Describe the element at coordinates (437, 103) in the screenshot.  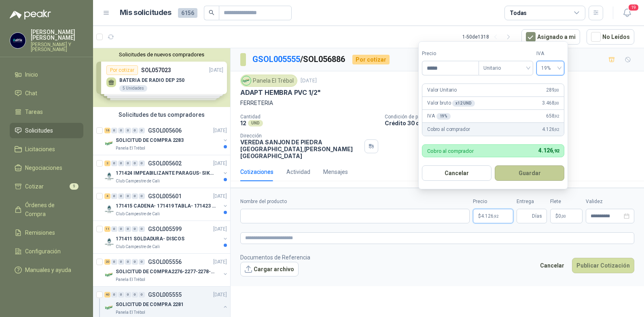
I see `p: FERRETERIA` at that location.